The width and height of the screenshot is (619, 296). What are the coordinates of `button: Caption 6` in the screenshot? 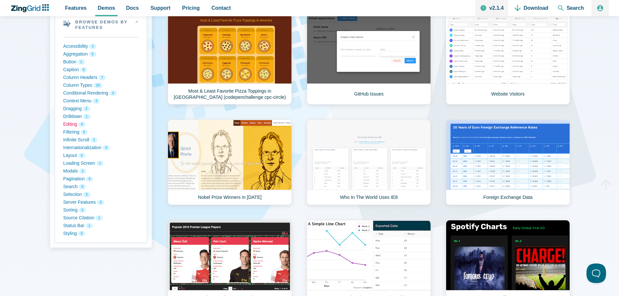 It's located at (101, 70).